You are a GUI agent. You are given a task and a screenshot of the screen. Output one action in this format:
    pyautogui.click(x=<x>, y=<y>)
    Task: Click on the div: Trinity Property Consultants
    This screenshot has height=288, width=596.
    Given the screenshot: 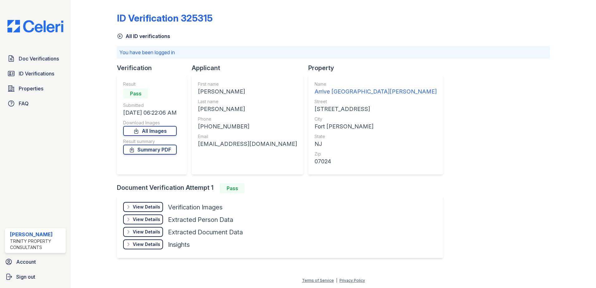 What is the action you would take?
    pyautogui.click(x=36, y=244)
    